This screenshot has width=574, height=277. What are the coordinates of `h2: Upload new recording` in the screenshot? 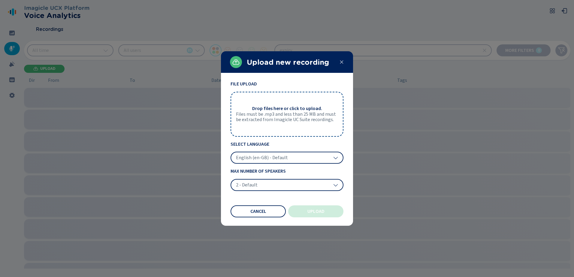 It's located at (291, 62).